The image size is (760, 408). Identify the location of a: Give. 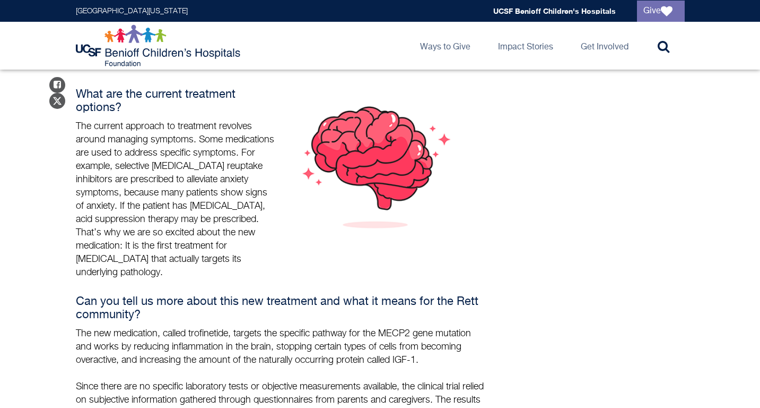
(661, 11).